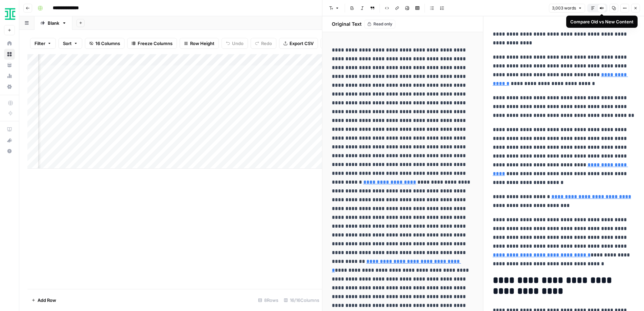 Image resolution: width=644 pixels, height=311 pixels. I want to click on a: AirOps Academy, so click(10, 130).